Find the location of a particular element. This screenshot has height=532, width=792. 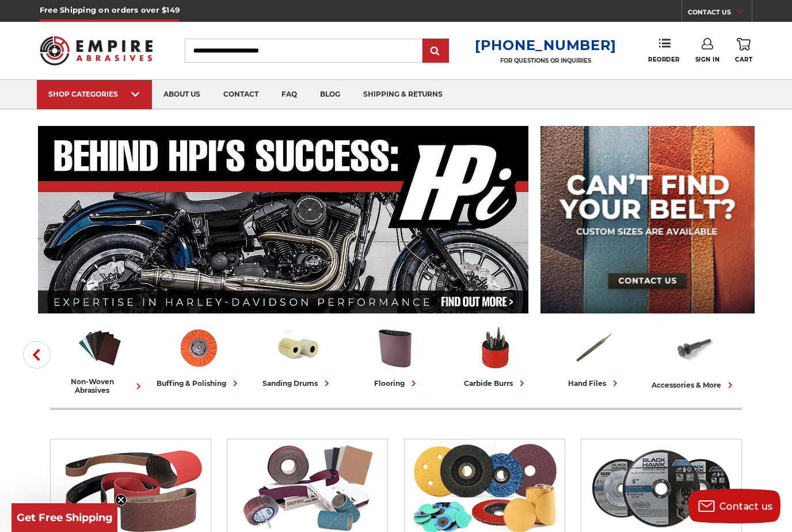

img: Carbide Burrs is located at coordinates (496, 348).